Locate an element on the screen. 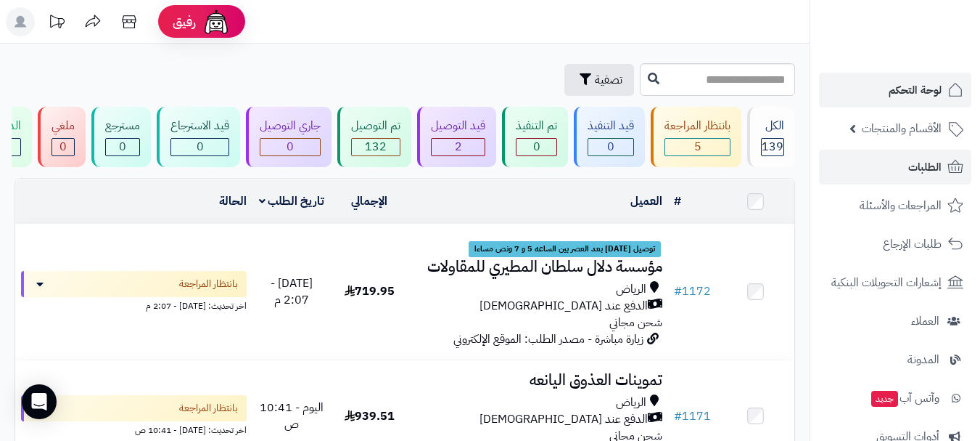  div: قيد الاسترجاع is located at coordinates (200, 126).